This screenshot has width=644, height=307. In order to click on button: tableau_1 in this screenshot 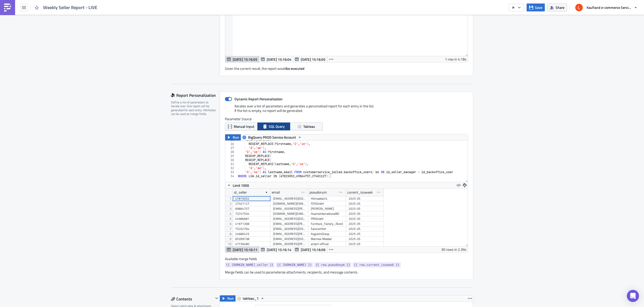, I will do `click(250, 299)`.